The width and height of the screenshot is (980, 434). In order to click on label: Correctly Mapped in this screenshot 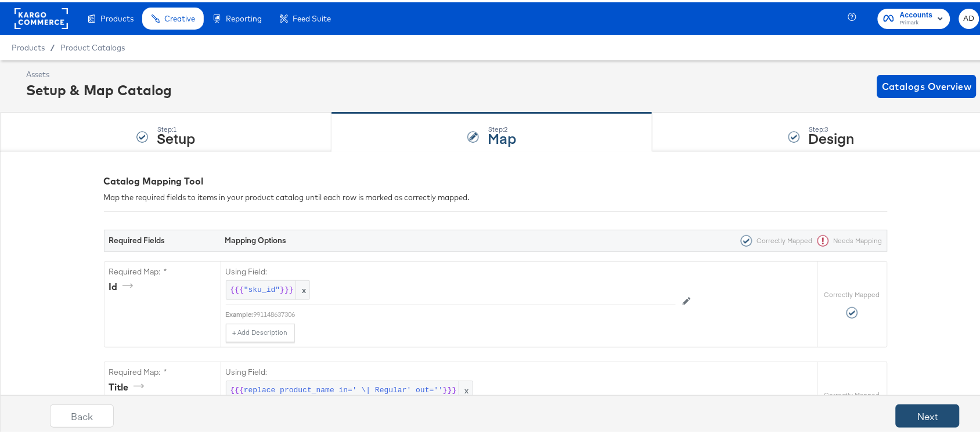, I will do `click(852, 292)`.